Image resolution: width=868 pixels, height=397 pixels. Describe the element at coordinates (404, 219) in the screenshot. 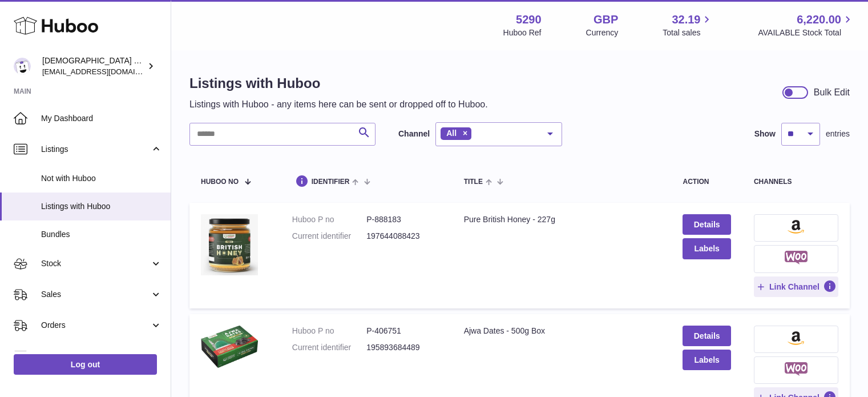

I see `dd: P-888183` at that location.